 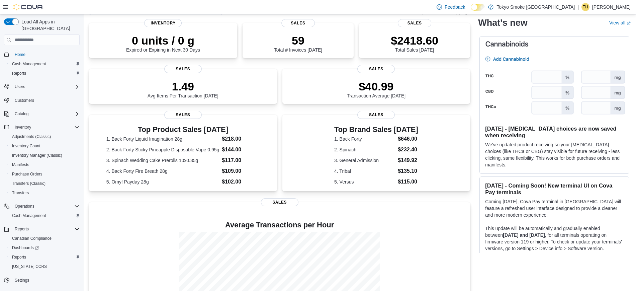 What do you see at coordinates (241, 160) in the screenshot?
I see `dd: $117.00` at bounding box center [241, 160].